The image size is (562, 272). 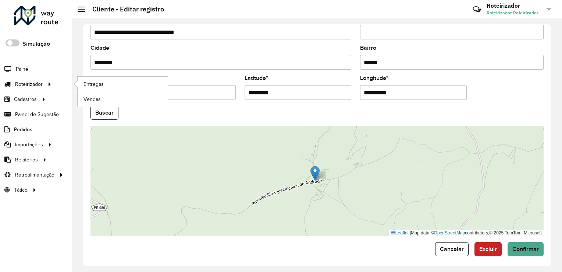 What do you see at coordinates (477, 9) in the screenshot?
I see `a: Contato Rápido` at bounding box center [477, 9].